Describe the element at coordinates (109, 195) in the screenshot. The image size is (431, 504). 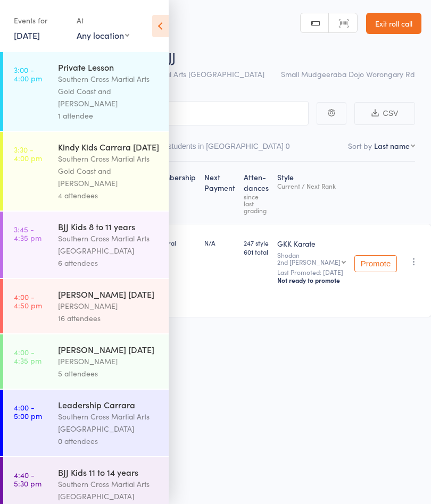
I see `div: 4 attendees` at that location.